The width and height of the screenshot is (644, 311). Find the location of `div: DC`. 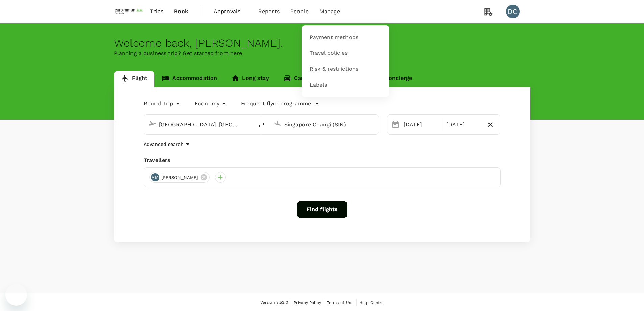

div: DC is located at coordinates (513, 12).